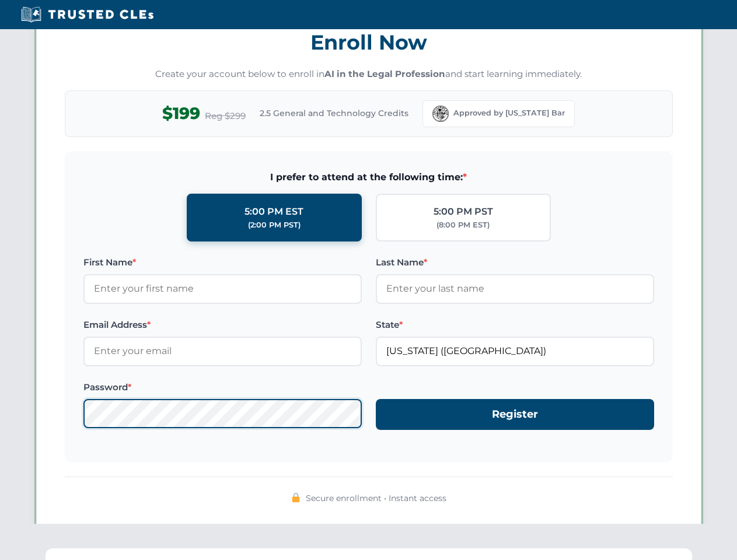 This screenshot has width=737, height=560. Describe the element at coordinates (334, 113) in the screenshot. I see `span: 2.5 General and Technology Credits` at that location.